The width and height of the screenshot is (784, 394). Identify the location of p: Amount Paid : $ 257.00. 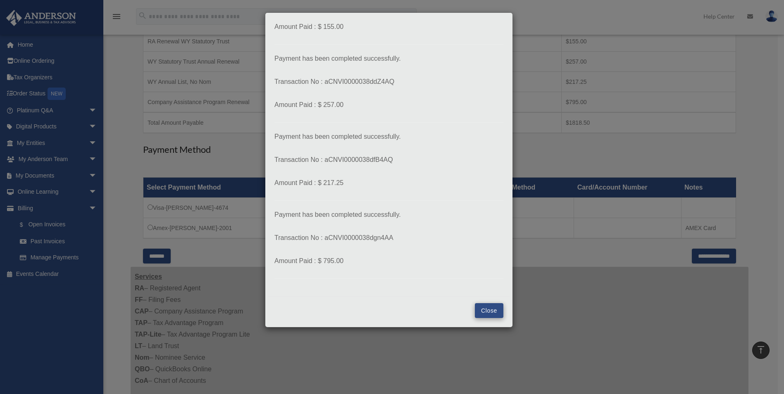
(389, 105).